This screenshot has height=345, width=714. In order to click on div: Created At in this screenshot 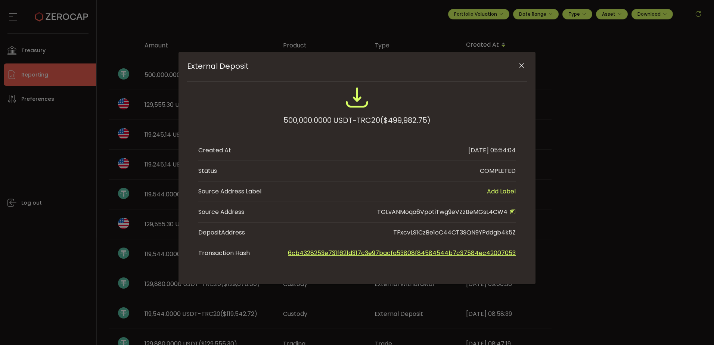, I will do `click(215, 151)`.